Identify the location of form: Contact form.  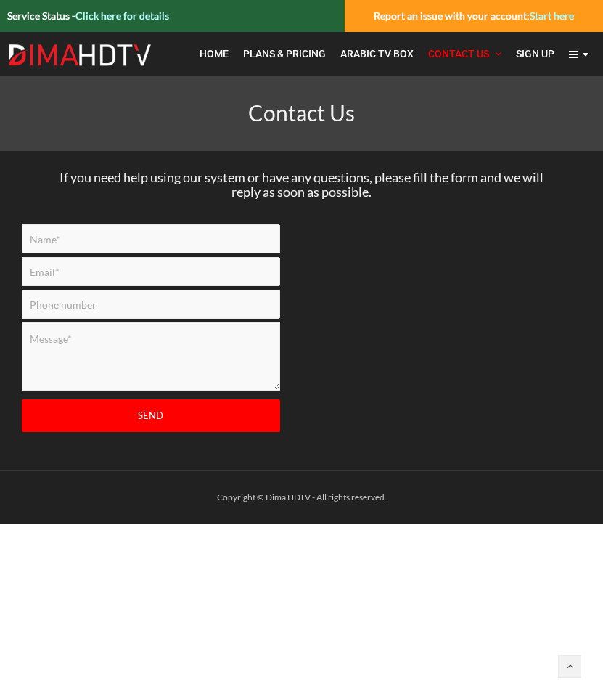
(151, 341).